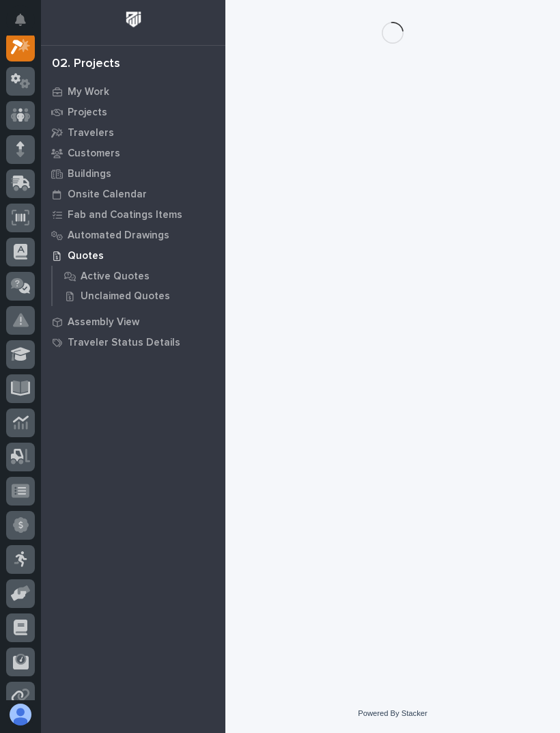 This screenshot has width=560, height=733. Describe the element at coordinates (133, 92) in the screenshot. I see `a: My Work` at that location.